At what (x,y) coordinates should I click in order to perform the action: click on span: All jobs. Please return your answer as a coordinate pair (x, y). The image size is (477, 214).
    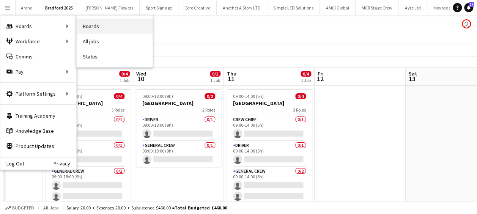
    Looking at the image, I should click on (51, 208).